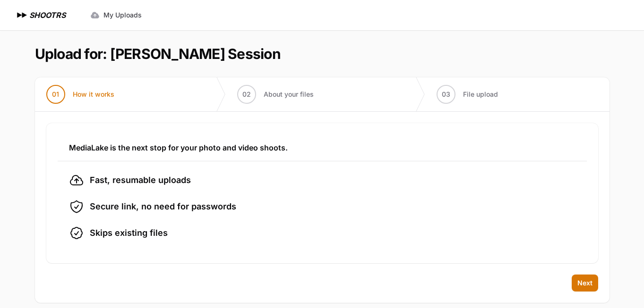 This screenshot has width=644, height=308. I want to click on span: 01, so click(55, 94).